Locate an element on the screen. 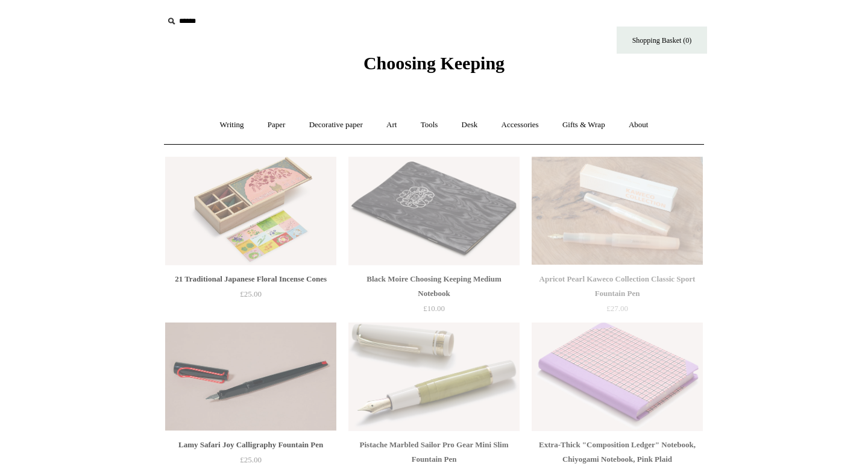 The image size is (868, 469). div: Pistache Marbled Sailor Pro Gear Mini Slim Fountain Pen is located at coordinates (434, 453).